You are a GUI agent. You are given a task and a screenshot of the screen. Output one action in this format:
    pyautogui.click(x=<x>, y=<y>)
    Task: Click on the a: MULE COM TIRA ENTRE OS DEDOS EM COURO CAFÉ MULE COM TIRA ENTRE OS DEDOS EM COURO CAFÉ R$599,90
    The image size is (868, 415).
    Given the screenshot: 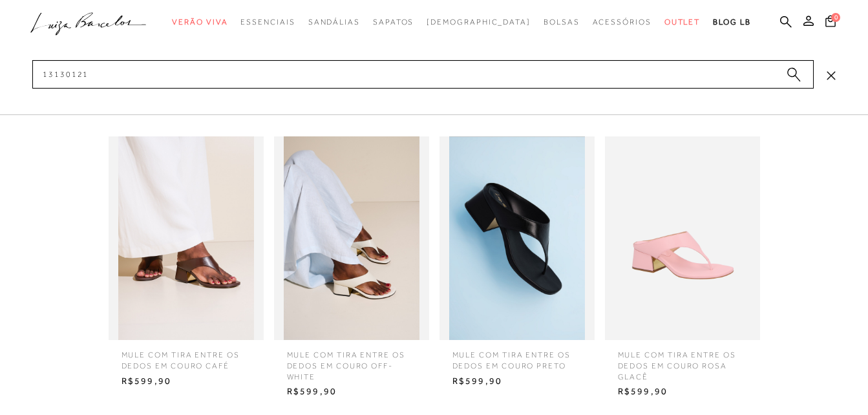 What is the action you would take?
    pyautogui.click(x=186, y=263)
    